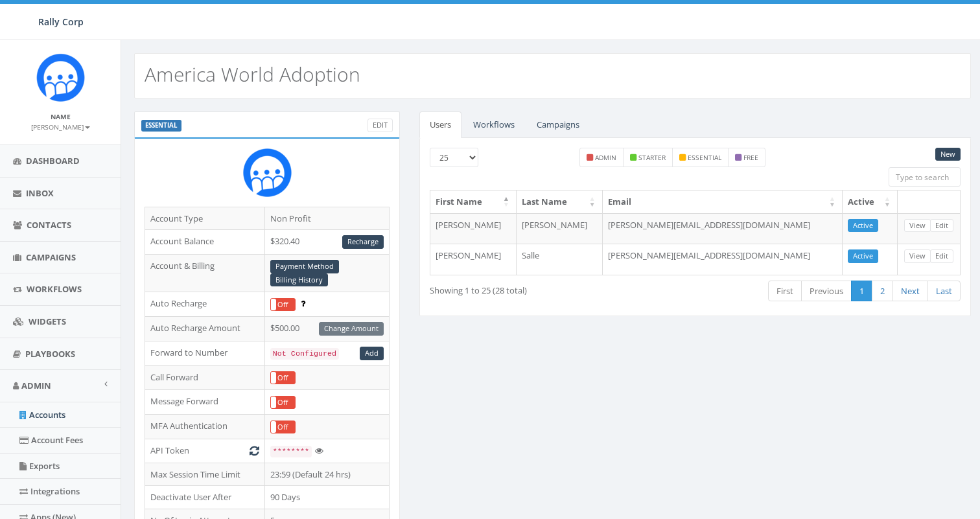 Image resolution: width=980 pixels, height=519 pixels. I want to click on td: Auto Recharge, so click(205, 305).